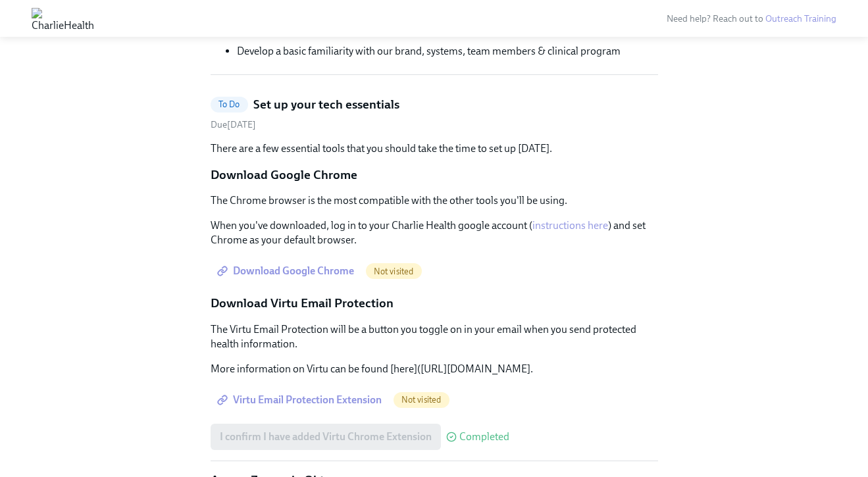  Describe the element at coordinates (327, 105) in the screenshot. I see `h5: Set up your tech essentials` at that location.